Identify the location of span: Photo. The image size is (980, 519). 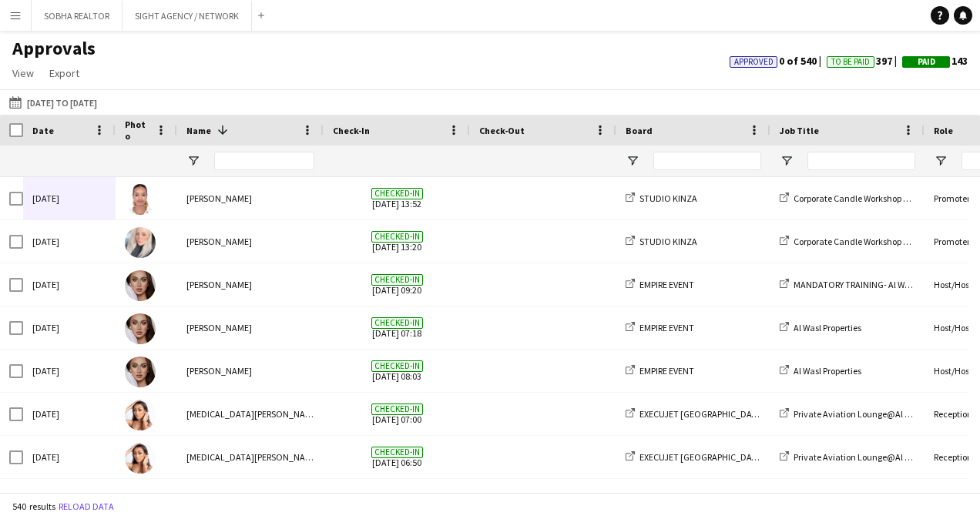
(137, 130).